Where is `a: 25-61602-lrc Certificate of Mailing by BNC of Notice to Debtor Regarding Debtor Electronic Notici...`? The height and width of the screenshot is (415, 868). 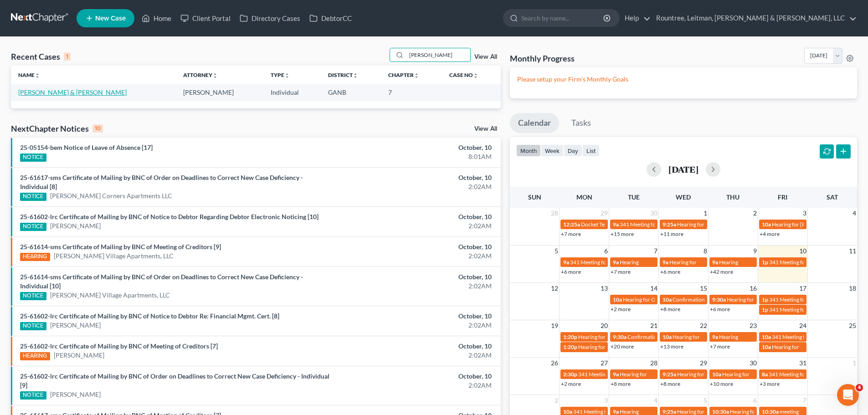 a: 25-61602-lrc Certificate of Mailing by BNC of Notice to Debtor Regarding Debtor Electronic Notici... is located at coordinates (169, 216).